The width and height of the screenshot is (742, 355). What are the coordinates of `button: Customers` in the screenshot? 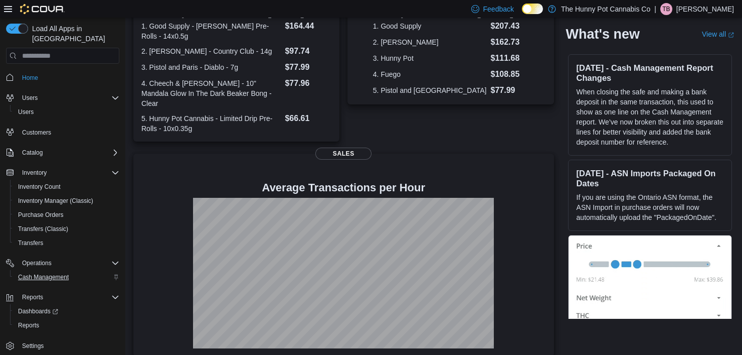 It's located at (63, 132).